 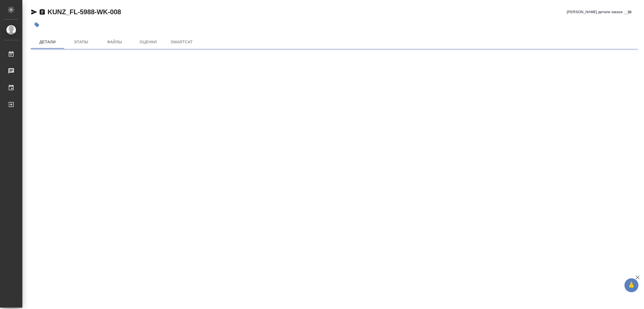 I want to click on button: Скопировать ссылку, so click(x=42, y=12).